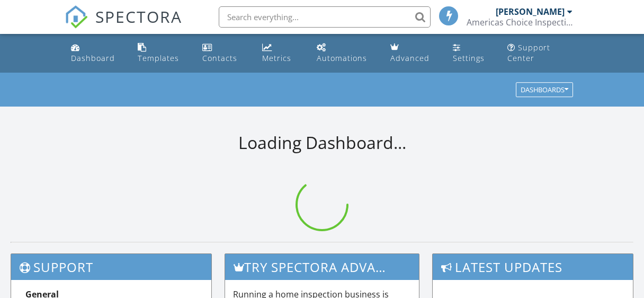 This screenshot has height=298, width=644. Describe the element at coordinates (162, 53) in the screenshot. I see `a: Templates` at that location.